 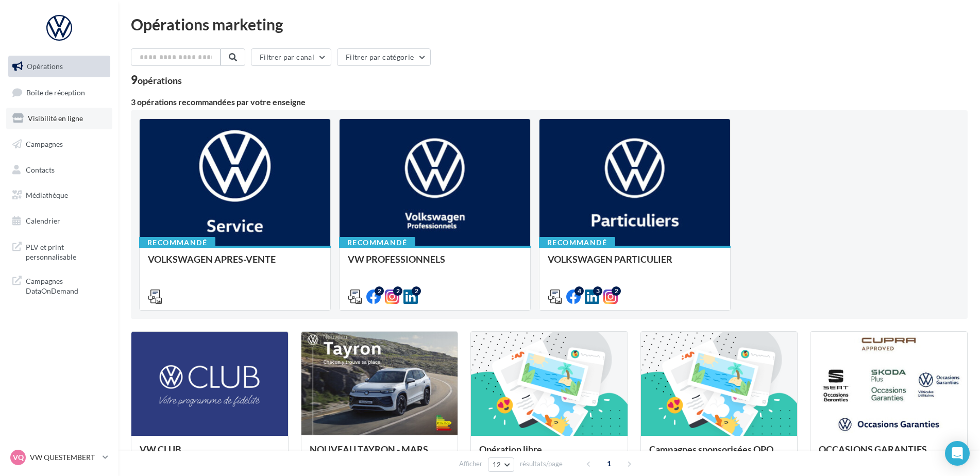 What do you see at coordinates (212, 259) in the screenshot?
I see `span: VOLKSWAGEN APRES-VENTE` at bounding box center [212, 259].